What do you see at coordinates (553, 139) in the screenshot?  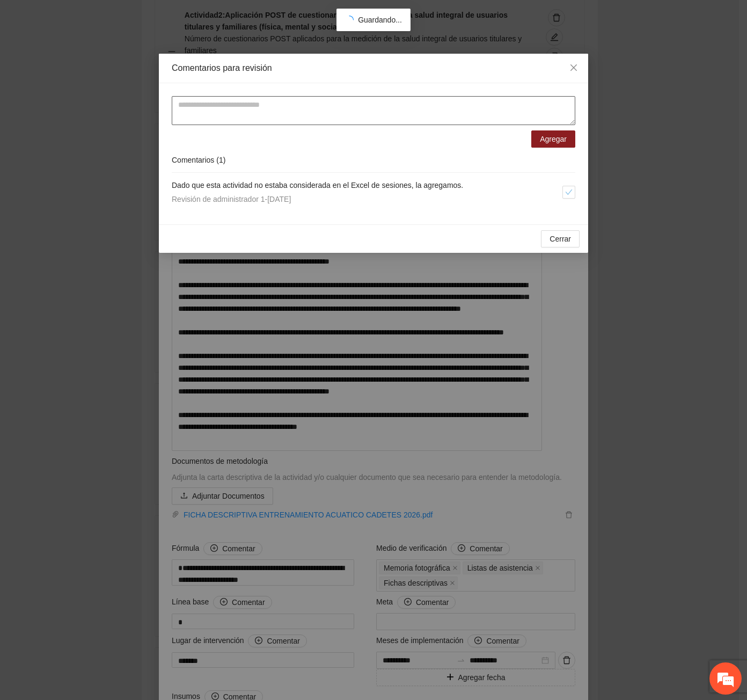 I see `span: Agregar` at bounding box center [553, 139].